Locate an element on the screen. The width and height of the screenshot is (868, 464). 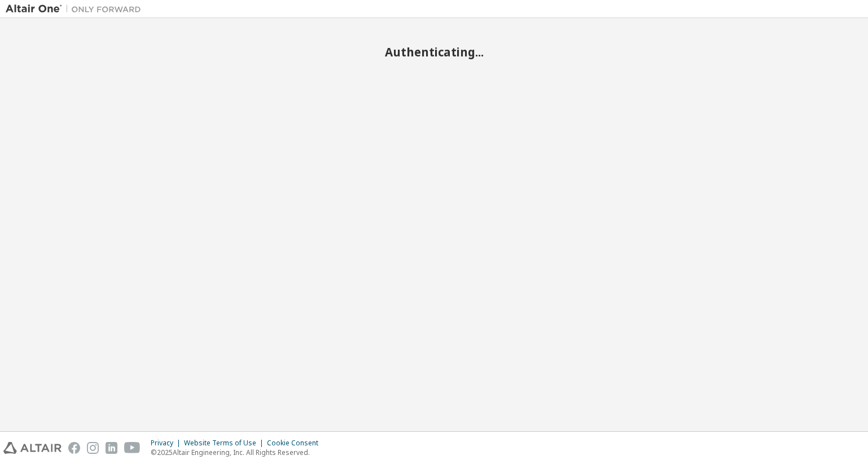
p: © 2025 Altair Engineering, Inc. All Rights Reserved. is located at coordinates (238, 452).